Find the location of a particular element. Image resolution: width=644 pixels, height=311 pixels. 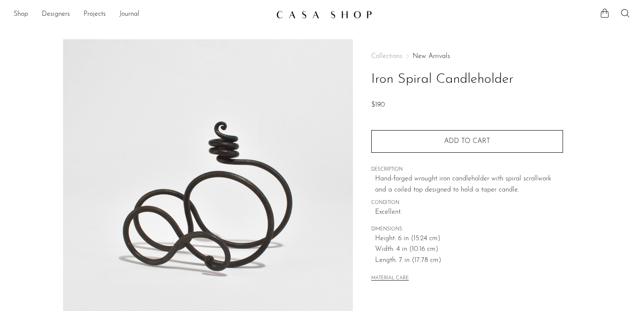

span: $190 is located at coordinates (378, 105).